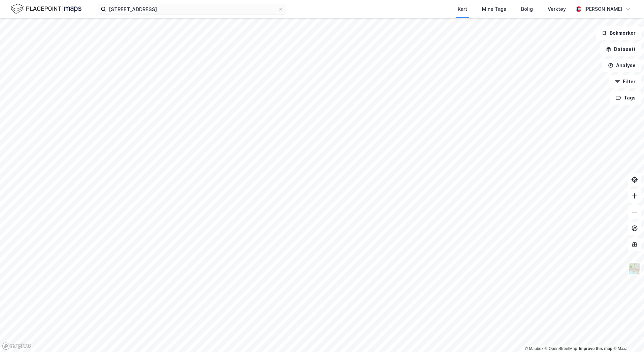  I want to click on a: Mapbox, so click(534, 348).